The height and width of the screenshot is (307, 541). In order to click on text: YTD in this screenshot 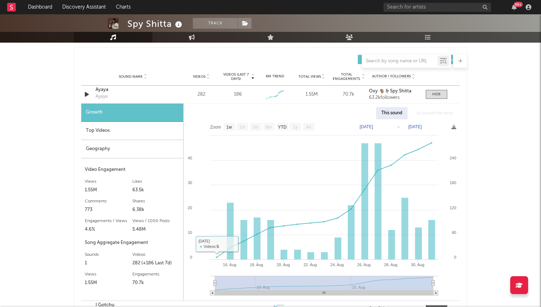, I will do `click(283, 127)`.